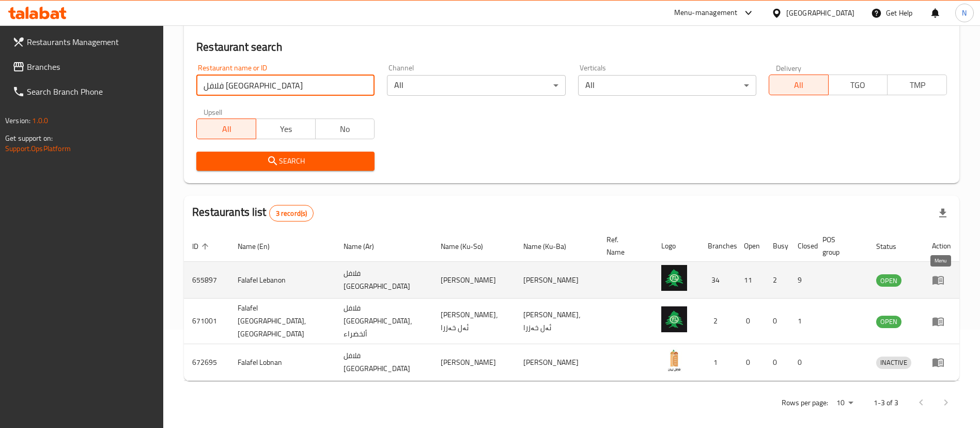  Describe the element at coordinates (291, 213) in the screenshot. I see `div: Total records count` at that location.